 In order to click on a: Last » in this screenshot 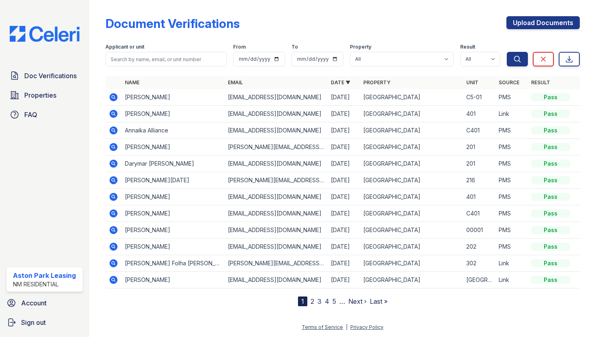, I will do `click(378, 301)`.